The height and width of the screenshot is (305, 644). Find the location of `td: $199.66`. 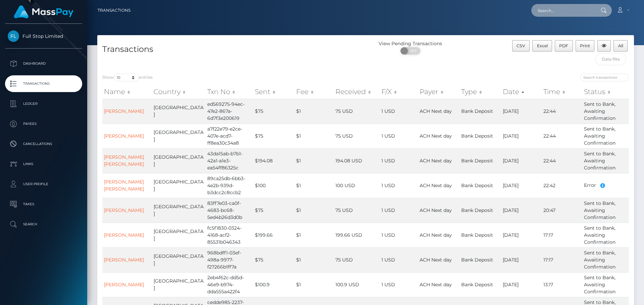

td: $199.66 is located at coordinates (274, 235).